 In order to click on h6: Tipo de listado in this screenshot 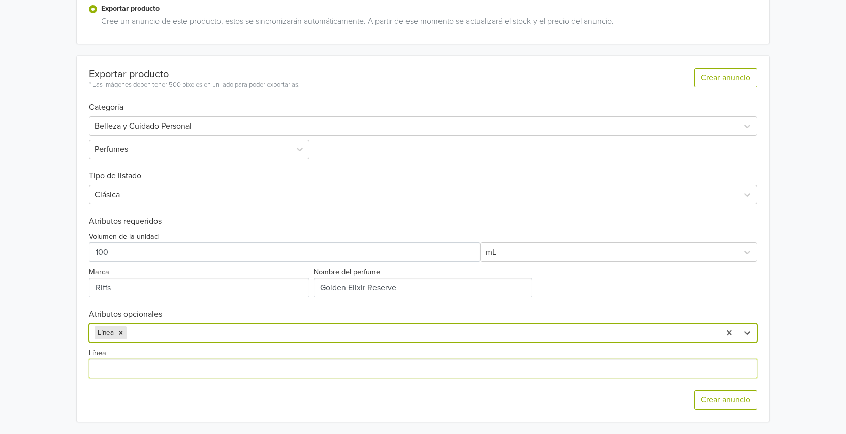, I will do `click(423, 170)`.